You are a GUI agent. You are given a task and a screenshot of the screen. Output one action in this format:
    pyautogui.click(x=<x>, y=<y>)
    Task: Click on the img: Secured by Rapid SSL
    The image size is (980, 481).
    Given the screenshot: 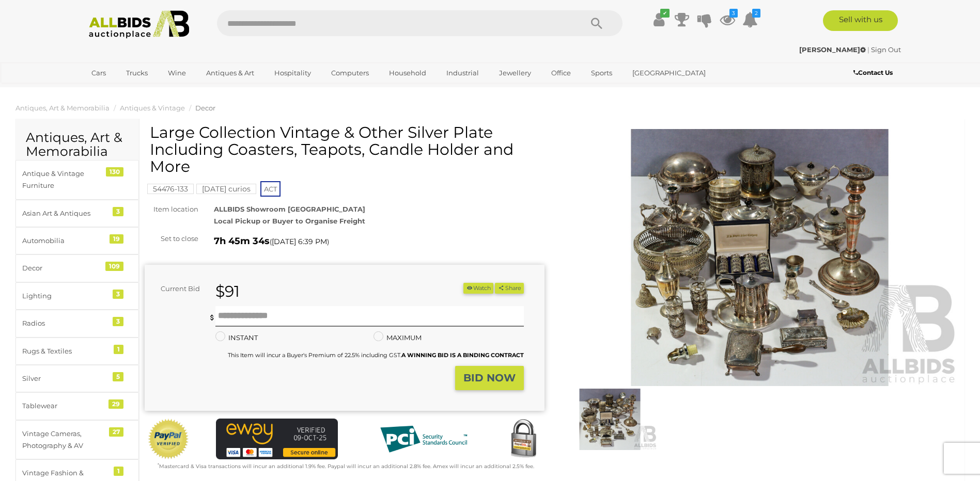 What is the action you would take?
    pyautogui.click(x=523, y=439)
    